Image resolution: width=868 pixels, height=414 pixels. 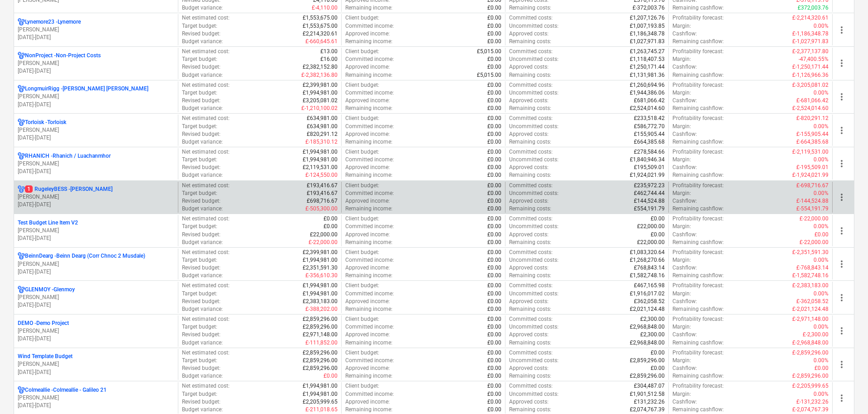 I want to click on p: £13.00, so click(x=329, y=52).